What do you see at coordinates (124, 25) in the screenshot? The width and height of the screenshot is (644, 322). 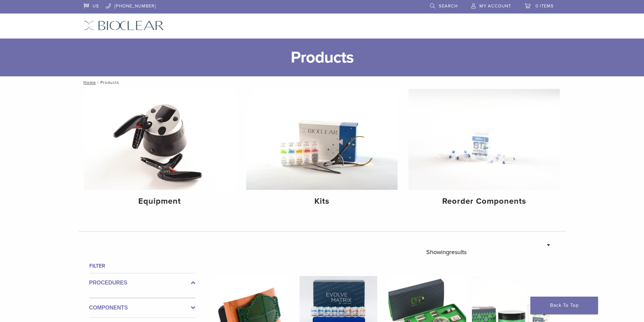 I see `img: Bioclear` at bounding box center [124, 25].